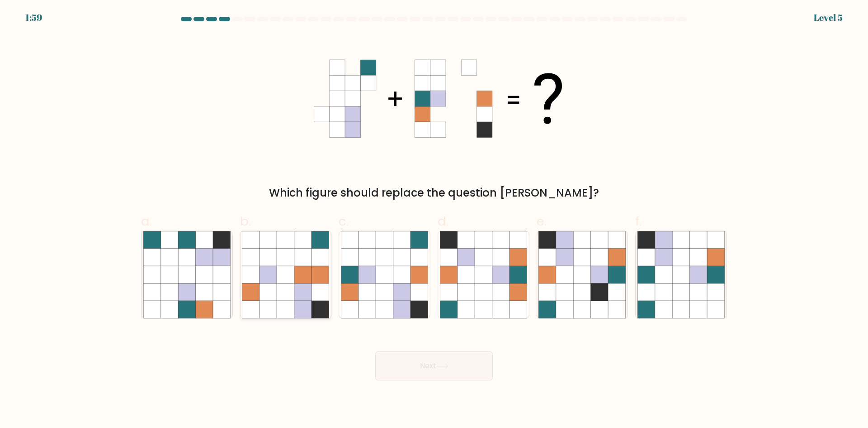  Describe the element at coordinates (34, 17) in the screenshot. I see `div: 1:59` at that location.